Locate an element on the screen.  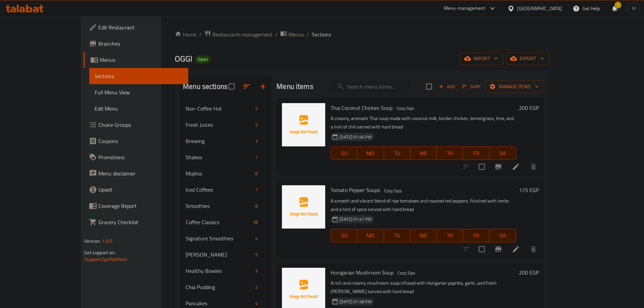
span: SU is located at coordinates (344, 153).